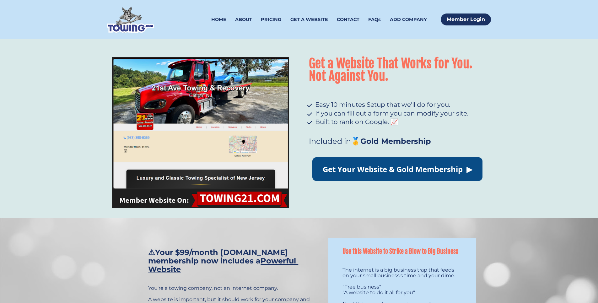  I want to click on a: Get Your Website & Gold Membership ▶, so click(397, 169).